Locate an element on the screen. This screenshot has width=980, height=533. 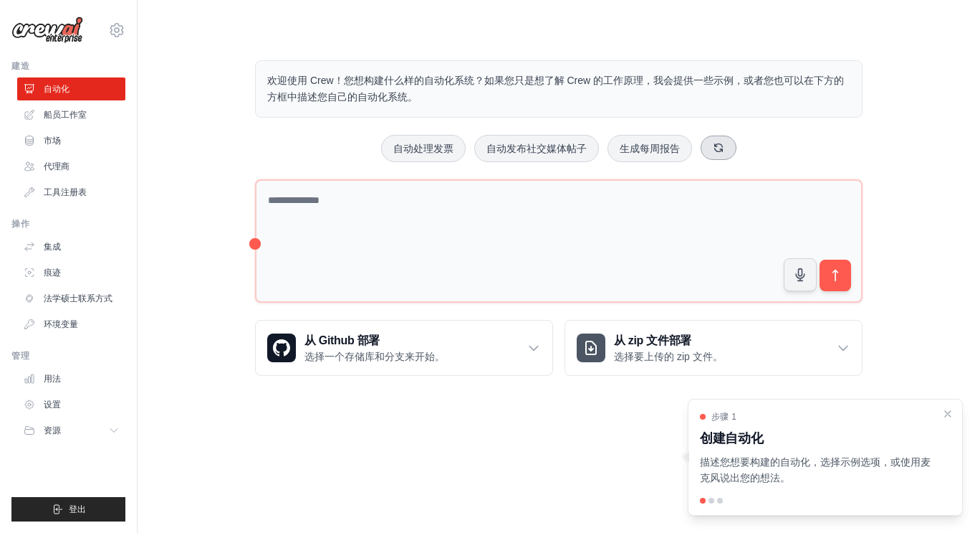
font: 选择一个存储库和分支来开始。 is located at coordinates (375, 356).